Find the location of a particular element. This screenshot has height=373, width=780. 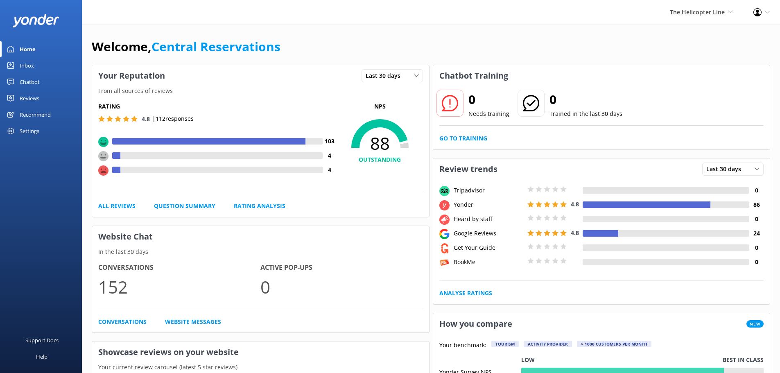

div: Recommend is located at coordinates (35, 115).